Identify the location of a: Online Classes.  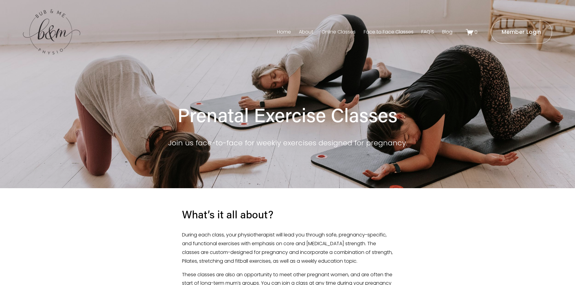
(338, 32).